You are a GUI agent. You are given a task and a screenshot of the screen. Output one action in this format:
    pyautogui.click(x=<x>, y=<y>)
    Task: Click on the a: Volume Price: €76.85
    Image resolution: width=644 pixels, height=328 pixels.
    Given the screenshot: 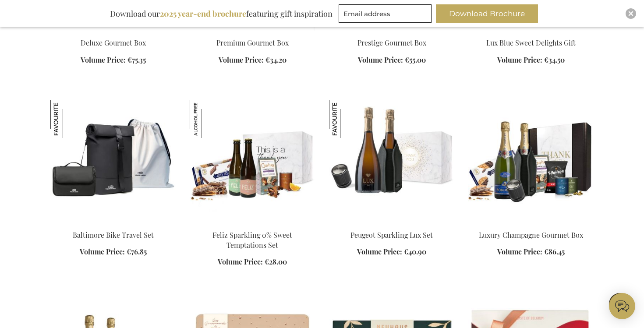 What is the action you would take?
    pyautogui.click(x=113, y=252)
    